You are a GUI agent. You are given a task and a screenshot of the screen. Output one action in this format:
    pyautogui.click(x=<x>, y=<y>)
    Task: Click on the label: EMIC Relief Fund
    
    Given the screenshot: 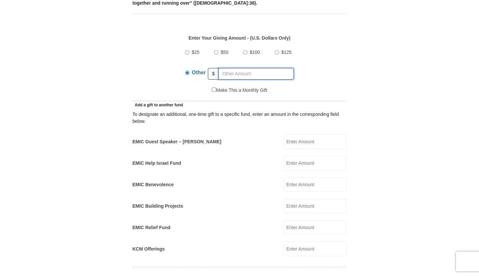 What is the action you would take?
    pyautogui.click(x=151, y=227)
    